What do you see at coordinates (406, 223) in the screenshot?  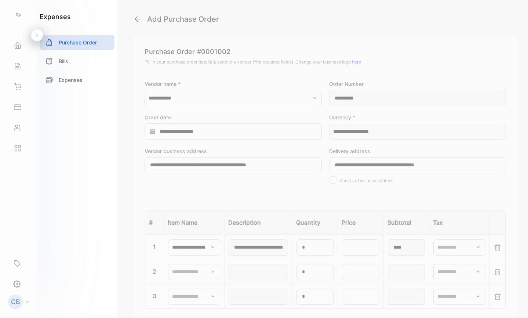 I see `th: Subtotal` at bounding box center [406, 223].